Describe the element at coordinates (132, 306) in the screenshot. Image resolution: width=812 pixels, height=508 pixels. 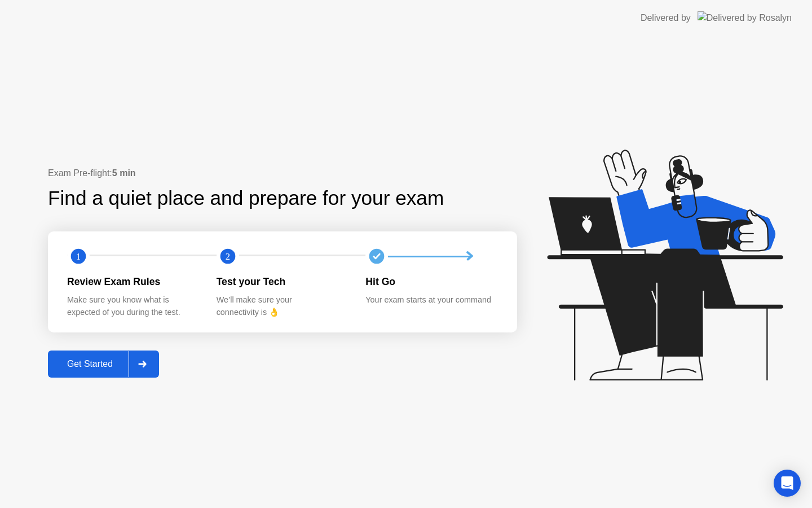
I see `div: Make sure you know what is expected of you during the test.` at that location.